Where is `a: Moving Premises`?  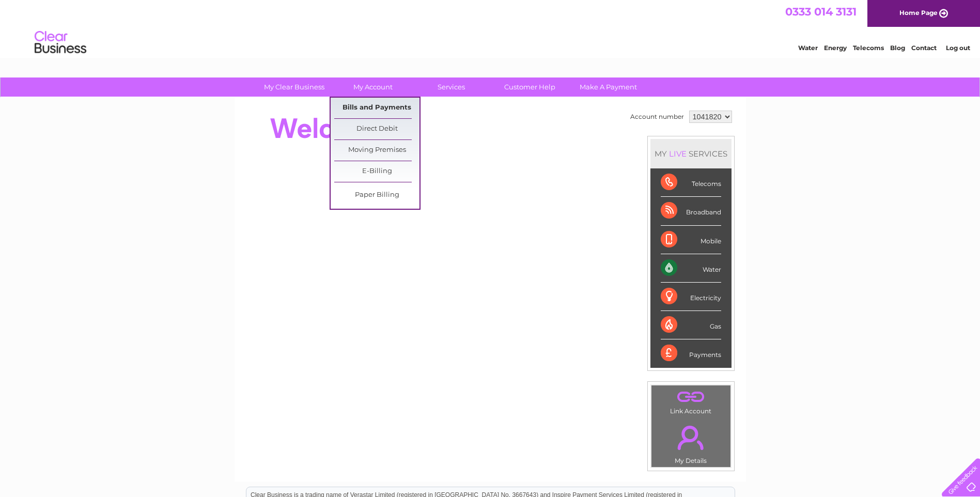 a: Moving Premises is located at coordinates (377, 150).